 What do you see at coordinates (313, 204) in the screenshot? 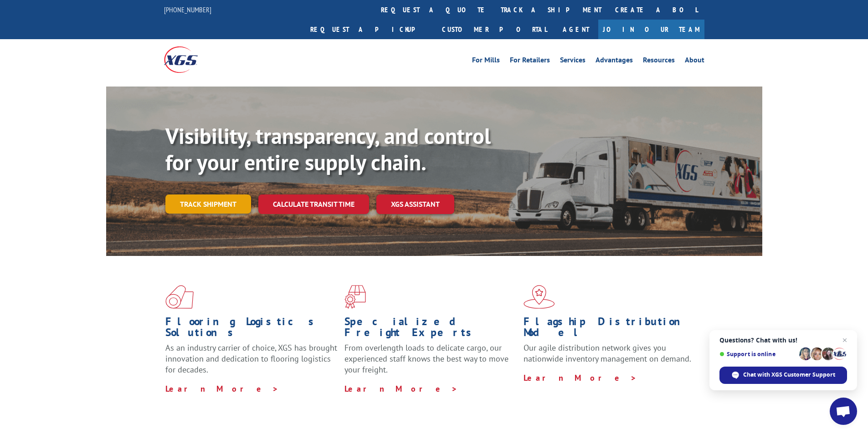
I see `a: Calculate transit time` at bounding box center [313, 204].